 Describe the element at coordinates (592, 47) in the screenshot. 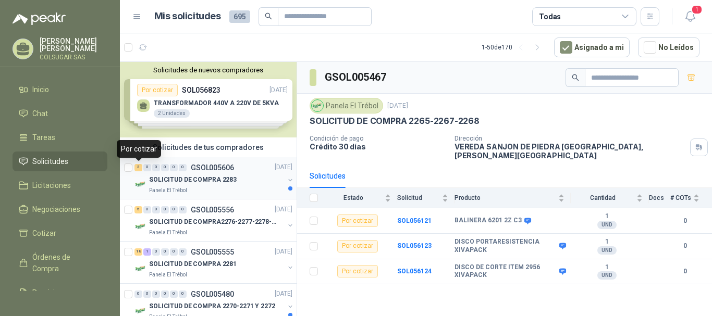

I see `button: Asignado a mi` at that location.